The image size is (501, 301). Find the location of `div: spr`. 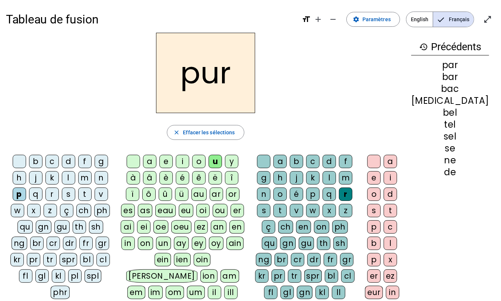

div: spr is located at coordinates (313, 276).